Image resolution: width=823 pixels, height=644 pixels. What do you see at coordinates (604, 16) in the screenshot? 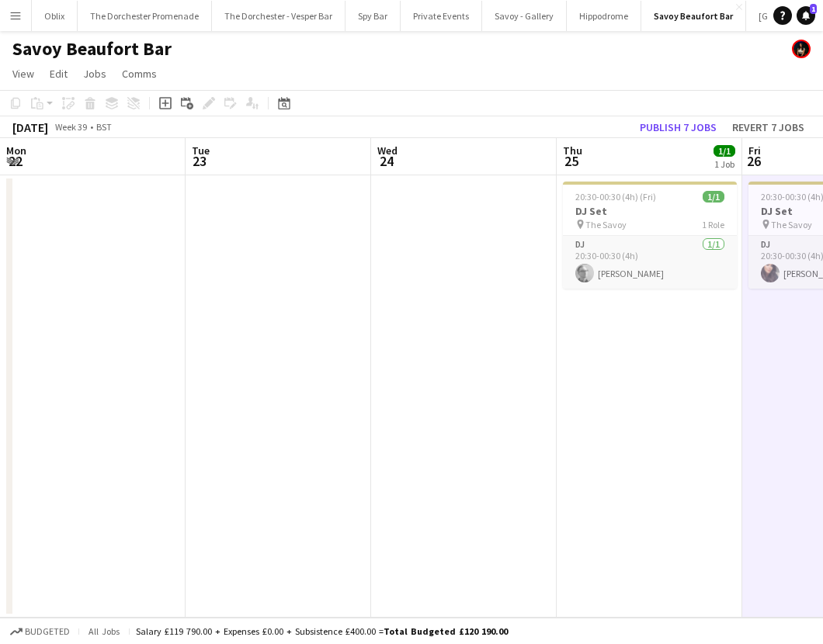
I see `button: Hippodrome` at bounding box center [604, 16].